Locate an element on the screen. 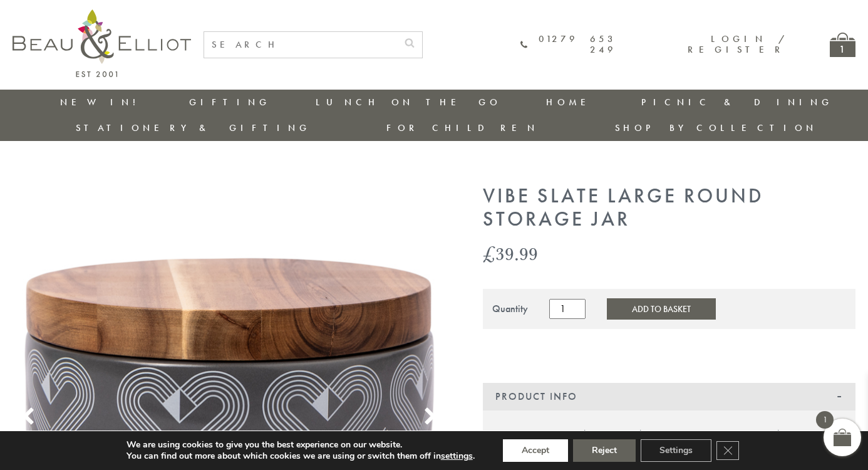 This screenshot has width=868, height=470. button: Close GDPR Cookie Banner is located at coordinates (728, 450).